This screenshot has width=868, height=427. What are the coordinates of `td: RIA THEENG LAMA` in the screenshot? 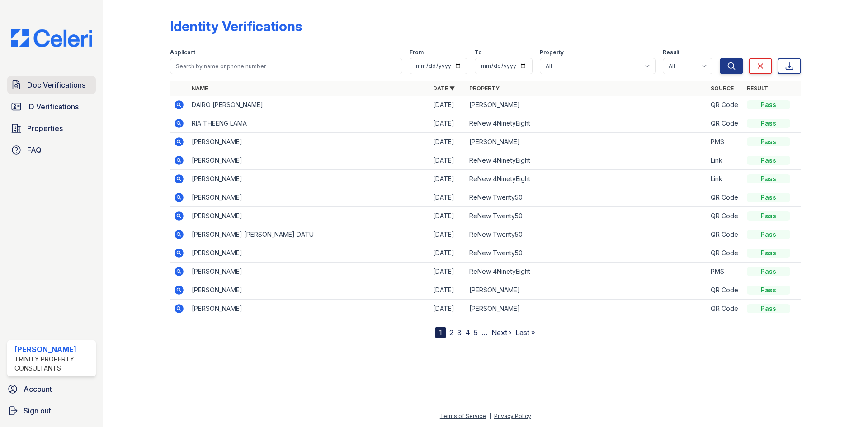 It's located at (309, 124).